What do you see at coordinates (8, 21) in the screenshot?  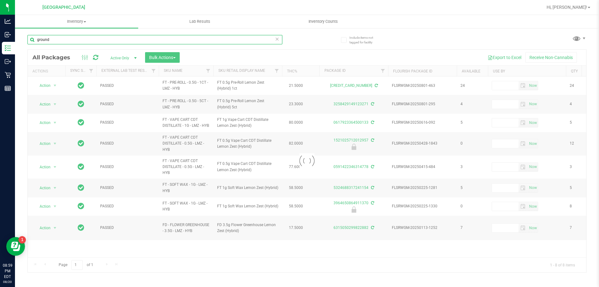 I see `inline-svg: Analytics` at bounding box center [8, 21].